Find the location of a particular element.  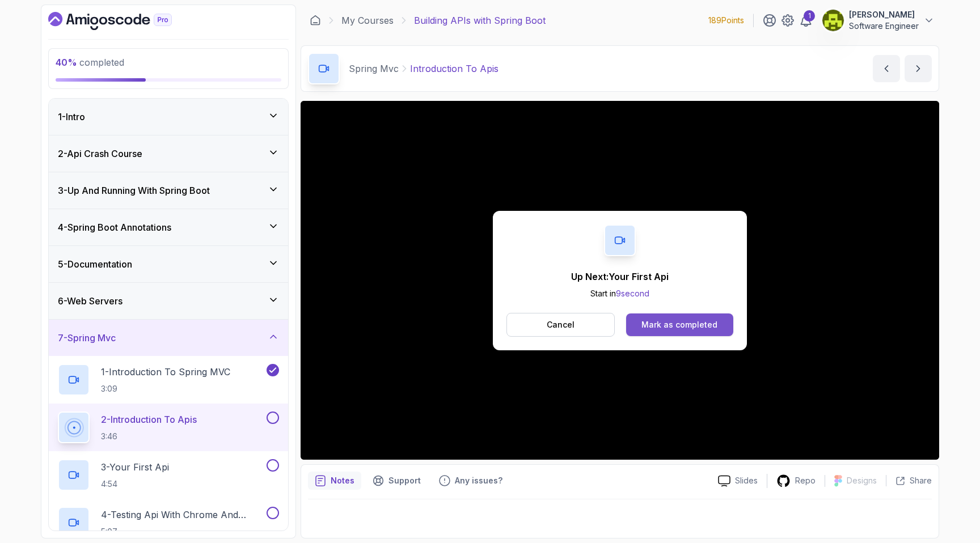

p: Start in is located at coordinates (619, 294).